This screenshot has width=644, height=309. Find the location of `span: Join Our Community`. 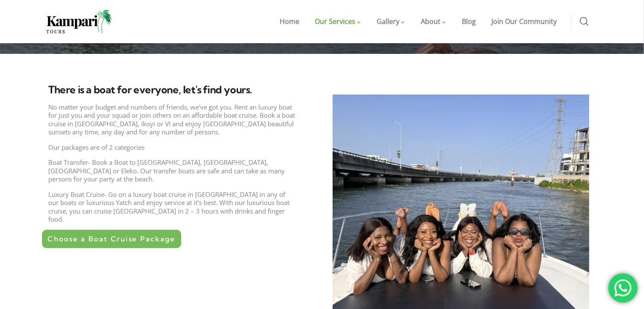

span: Join Our Community is located at coordinates (524, 22).